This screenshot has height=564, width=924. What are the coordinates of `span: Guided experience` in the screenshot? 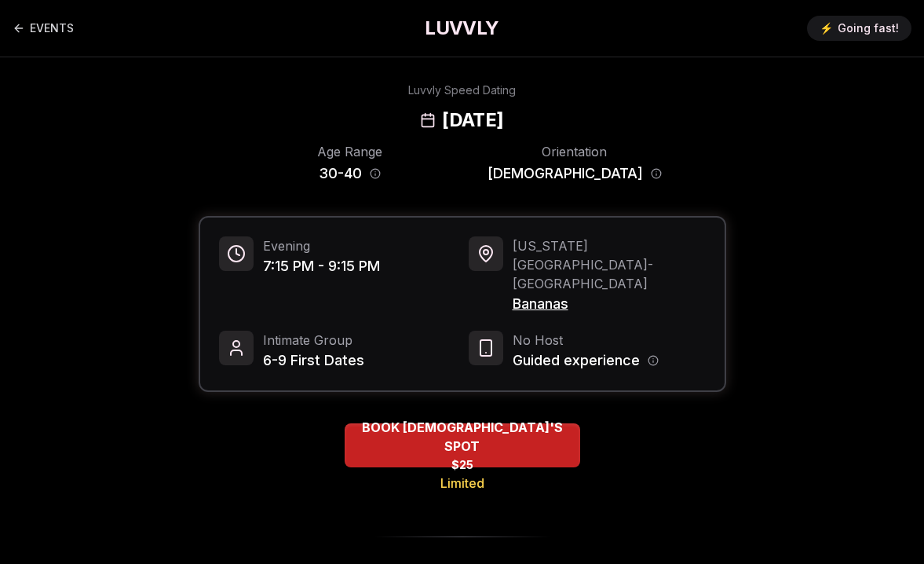 It's located at (576, 361).